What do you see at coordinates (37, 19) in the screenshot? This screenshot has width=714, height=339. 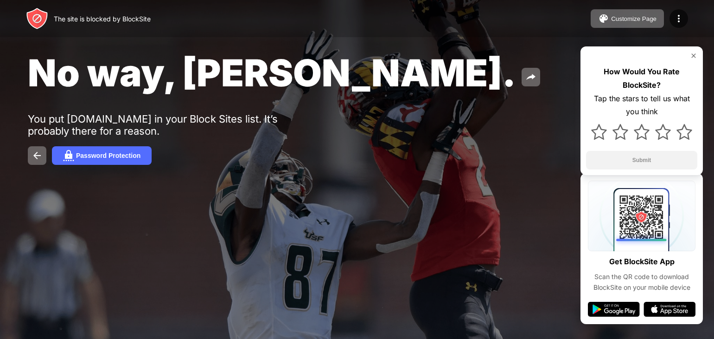 I see `img: header-logo.svg` at bounding box center [37, 19].